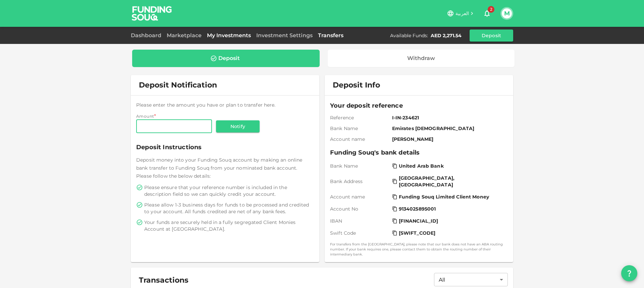 Image resolution: width=644 pixels, height=288 pixels. What do you see at coordinates (238, 126) in the screenshot?
I see `button: Notify` at bounding box center [238, 126].